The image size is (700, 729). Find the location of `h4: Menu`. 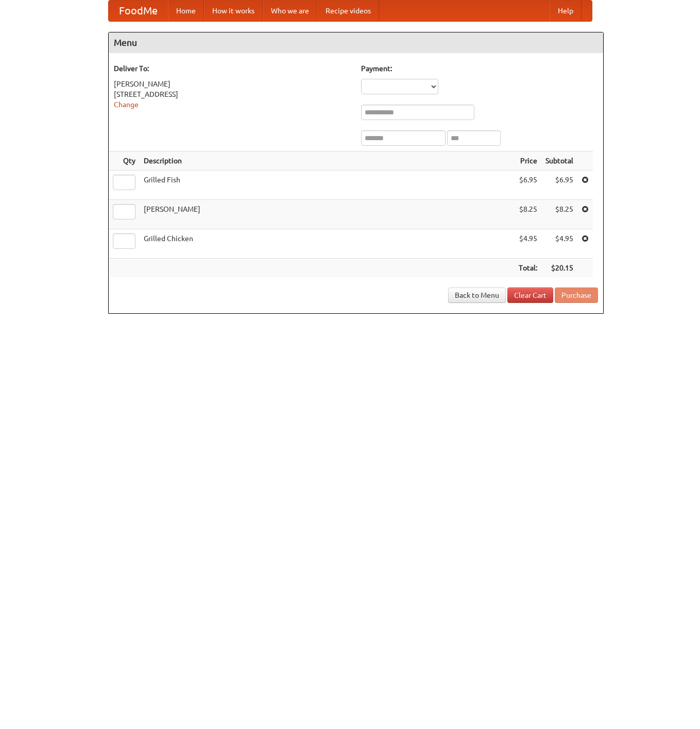

h4: Menu is located at coordinates (356, 43).